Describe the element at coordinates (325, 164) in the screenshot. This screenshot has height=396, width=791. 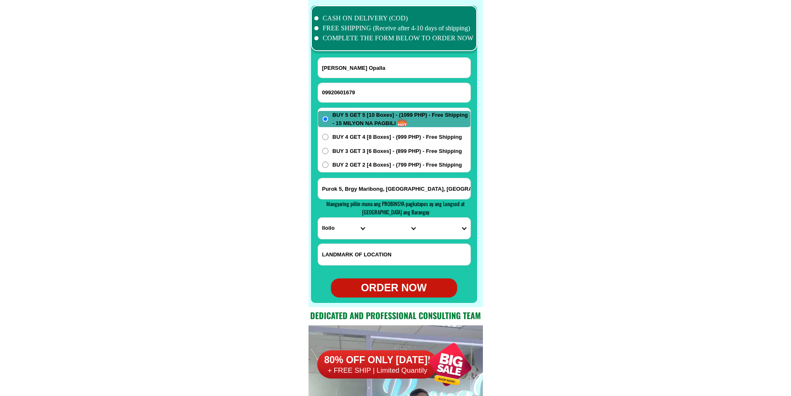
I see `input: BUY 2 GET 2 [4 Boxes] - (799 PHP) - Free Shipping` at that location.